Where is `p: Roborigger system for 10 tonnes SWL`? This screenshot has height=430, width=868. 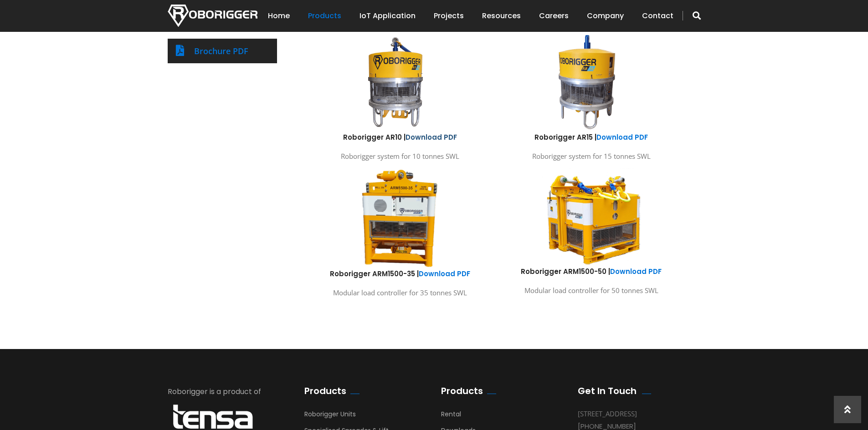
p: Roborigger system for 10 tonnes SWL is located at coordinates (400, 156).